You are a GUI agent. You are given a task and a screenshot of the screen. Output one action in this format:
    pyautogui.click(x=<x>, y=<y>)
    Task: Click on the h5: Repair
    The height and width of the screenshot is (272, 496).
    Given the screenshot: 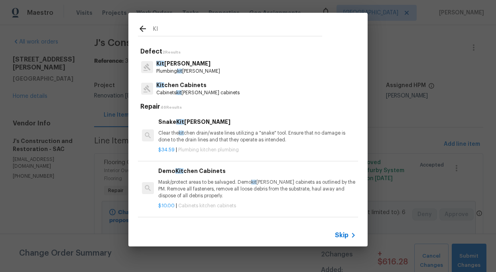 What is the action you would take?
    pyautogui.click(x=249, y=106)
    